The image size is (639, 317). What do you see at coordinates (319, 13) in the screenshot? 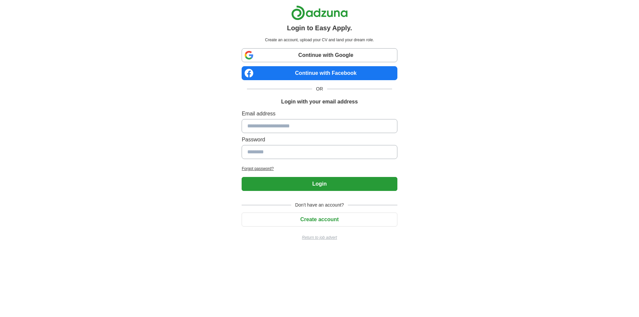
I see `img: Adzuna logo` at bounding box center [319, 13].